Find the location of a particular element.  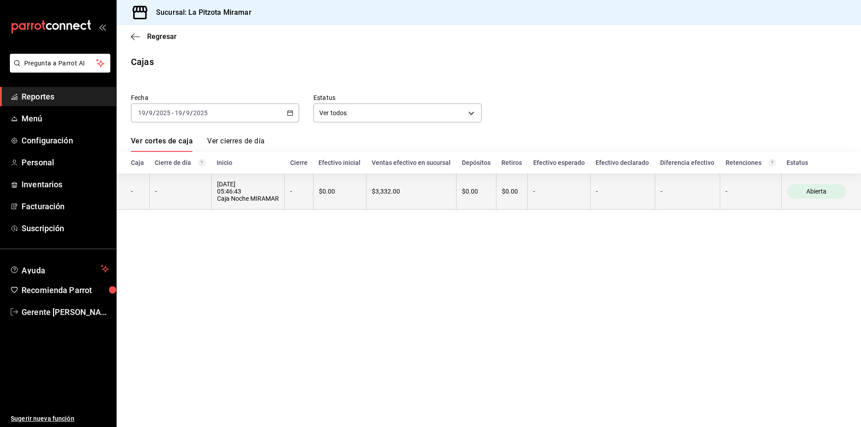

span: Configuración is located at coordinates (65, 140).